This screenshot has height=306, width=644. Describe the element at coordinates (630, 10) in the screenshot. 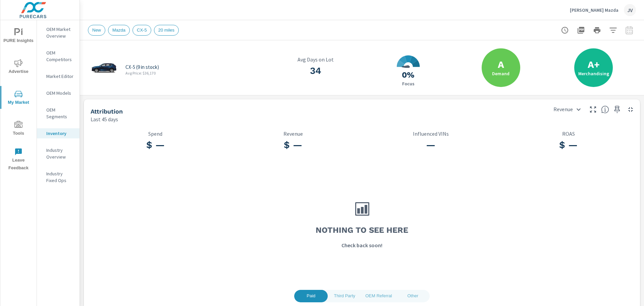

I see `div: JV` at that location.